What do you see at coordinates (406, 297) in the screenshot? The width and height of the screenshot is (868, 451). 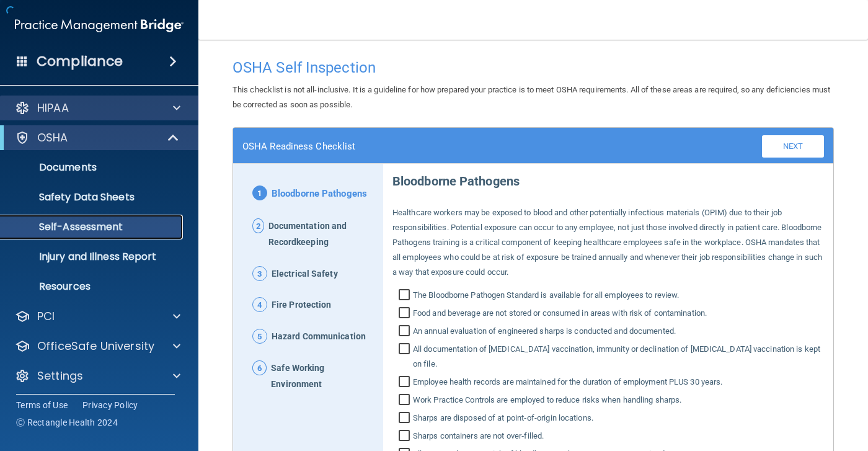 I see `input: The Bloodborne Pathogen Standard is available for all employees to review.` at bounding box center [406, 297].